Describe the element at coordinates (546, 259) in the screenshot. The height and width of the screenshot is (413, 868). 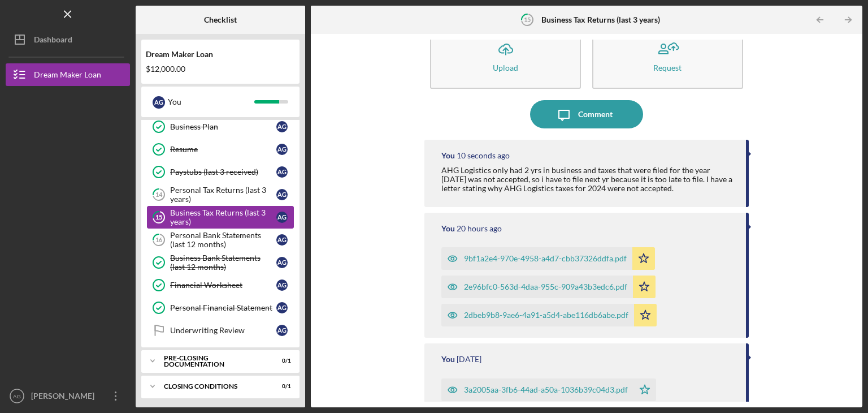
I see `div: 9bf1a2e4-970e-4958-a4d7-cbb37326ddfa.pdf` at that location.